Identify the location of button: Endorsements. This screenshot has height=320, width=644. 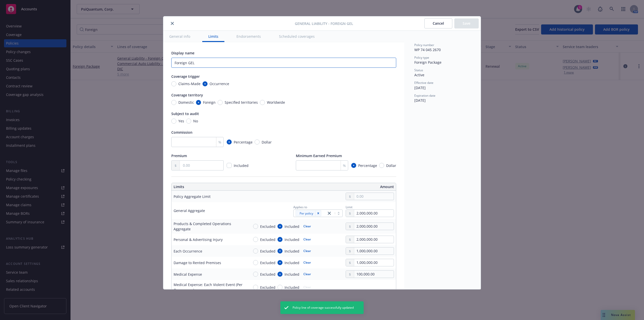
(249, 36).